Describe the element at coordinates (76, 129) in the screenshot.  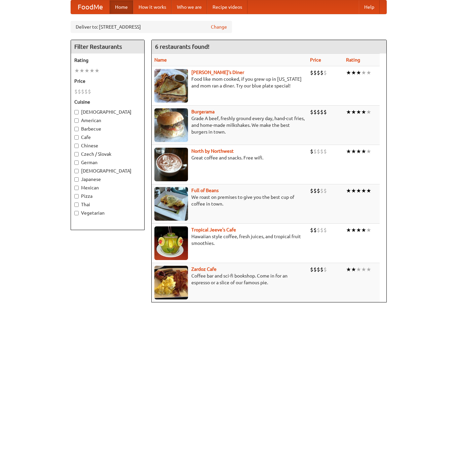
I see `input: Barbecue` at that location.